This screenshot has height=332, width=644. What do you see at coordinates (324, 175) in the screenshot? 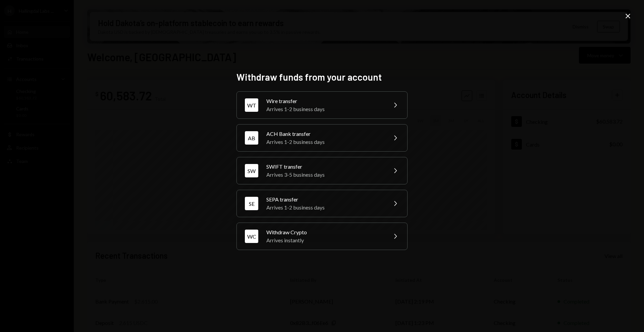
I see `div: Arrives 3-5 business days` at bounding box center [324, 175].